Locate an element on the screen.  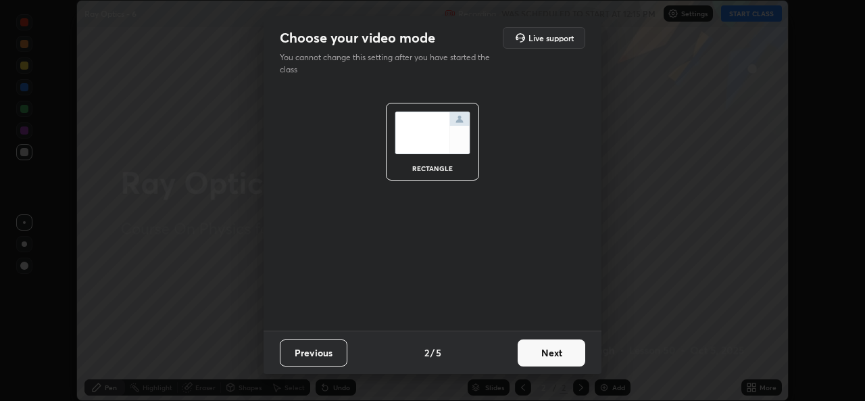
button: Next is located at coordinates (552, 353).